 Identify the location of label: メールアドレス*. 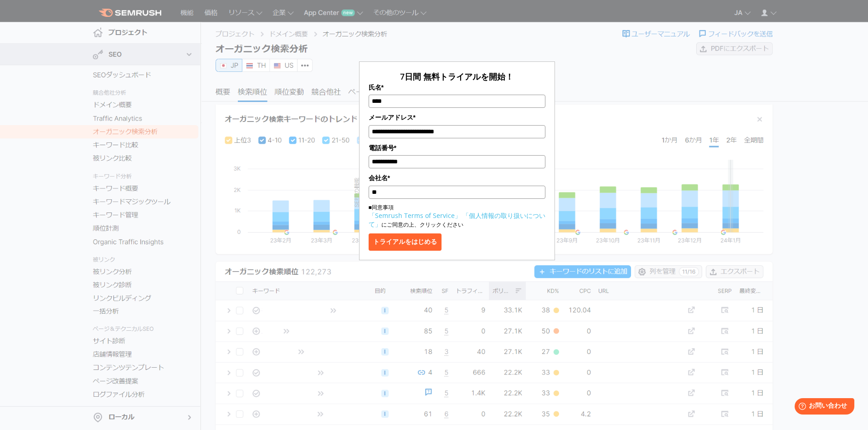
(457, 117).